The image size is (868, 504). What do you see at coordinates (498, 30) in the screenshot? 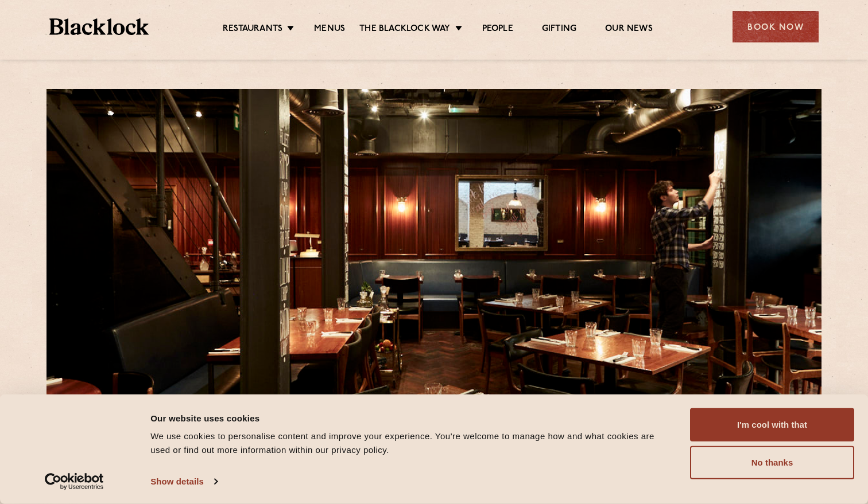
I see `a: People` at bounding box center [498, 30].